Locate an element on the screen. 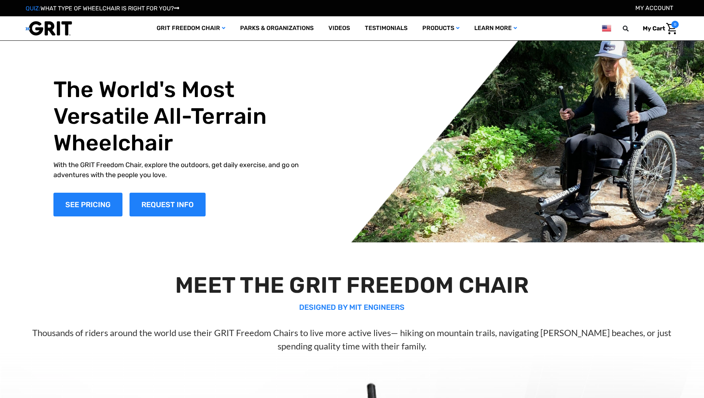 This screenshot has width=704, height=398. a: GRIT Freedom Chair is located at coordinates (191, 28).